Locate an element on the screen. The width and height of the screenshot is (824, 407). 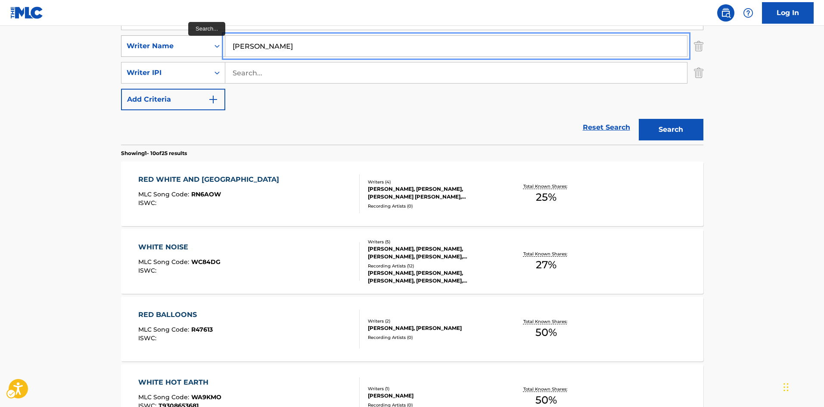
div: Writers ( 4 ) is located at coordinates (433, 182).